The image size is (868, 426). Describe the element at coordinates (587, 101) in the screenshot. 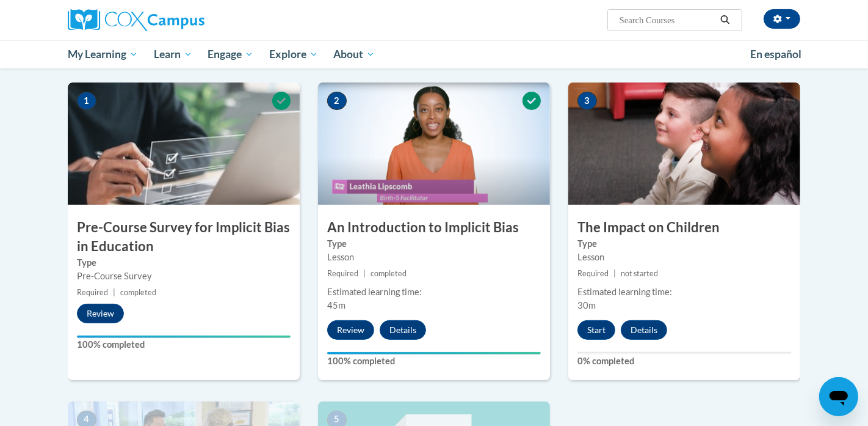

I see `span: 3` at that location.